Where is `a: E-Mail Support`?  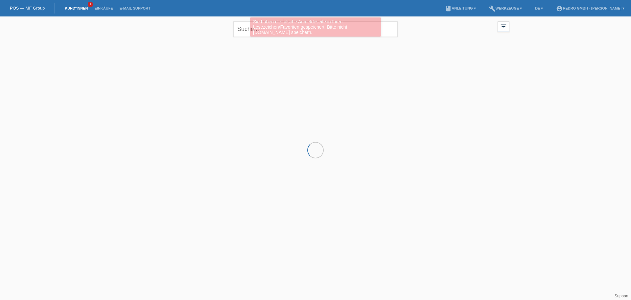 a: E-Mail Support is located at coordinates (135, 8).